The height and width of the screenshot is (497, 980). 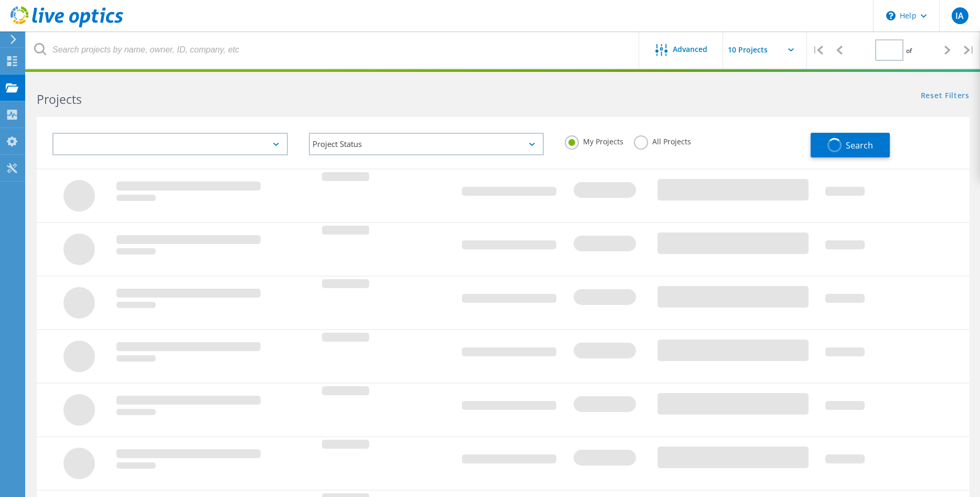 What do you see at coordinates (859, 145) in the screenshot?
I see `span: Search` at bounding box center [859, 145].